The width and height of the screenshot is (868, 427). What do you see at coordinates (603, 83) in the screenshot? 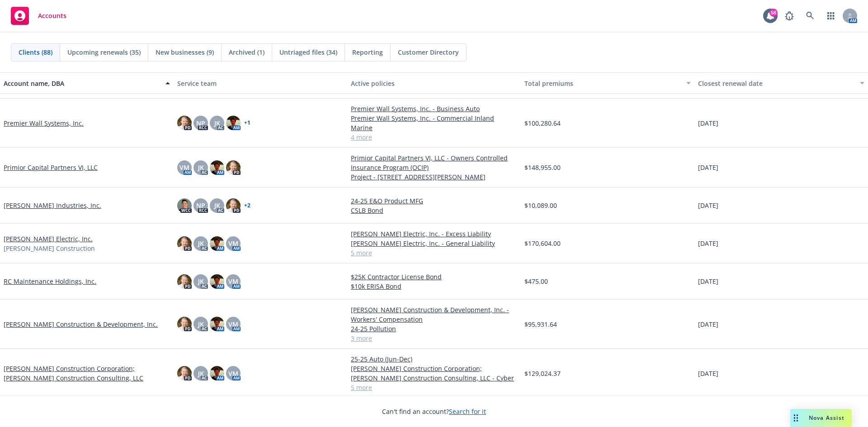
I see `div: Total premiums` at bounding box center [603, 83].